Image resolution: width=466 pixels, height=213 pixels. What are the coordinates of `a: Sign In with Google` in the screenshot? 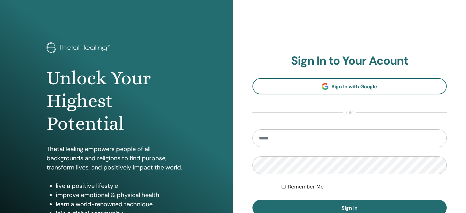 It's located at (349, 86).